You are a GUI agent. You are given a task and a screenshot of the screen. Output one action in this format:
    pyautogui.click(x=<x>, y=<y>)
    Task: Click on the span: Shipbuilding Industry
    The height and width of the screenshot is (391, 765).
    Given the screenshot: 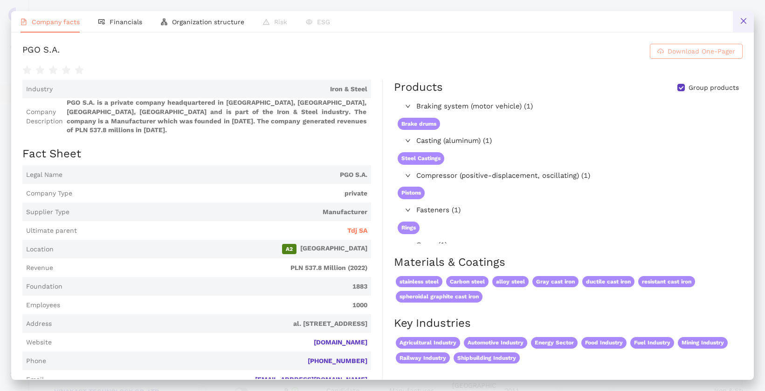 What is the action you would take?
    pyautogui.click(x=486, y=358)
    